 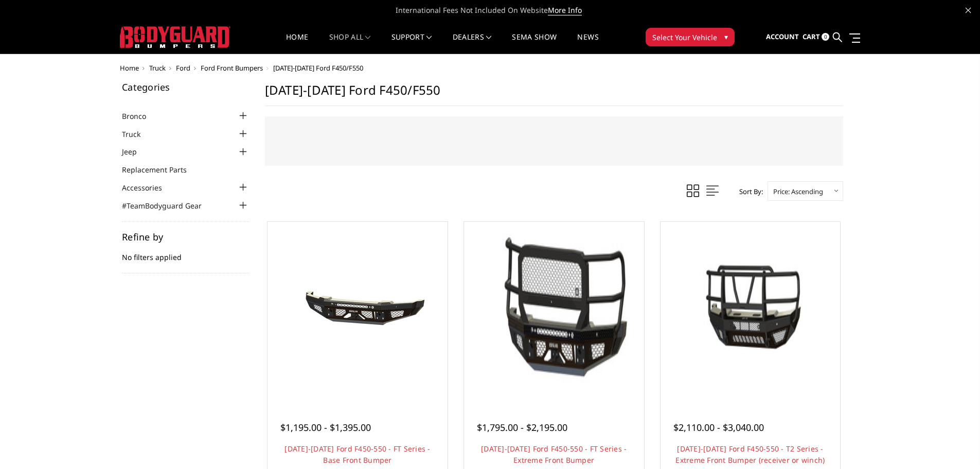 What do you see at coordinates (168, 206) in the screenshot?
I see `a: #TeamBodyguard Gear` at bounding box center [168, 206].